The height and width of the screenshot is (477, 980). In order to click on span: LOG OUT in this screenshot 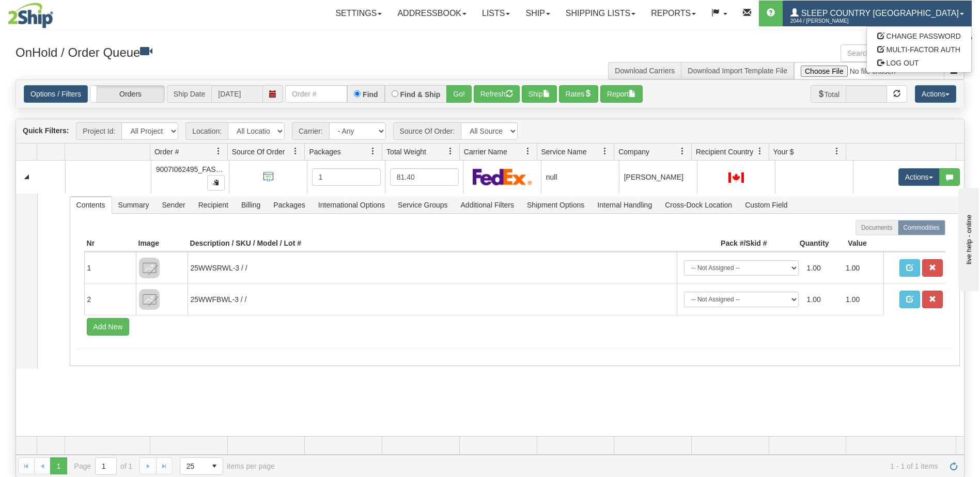, I will do `click(903, 63)`.